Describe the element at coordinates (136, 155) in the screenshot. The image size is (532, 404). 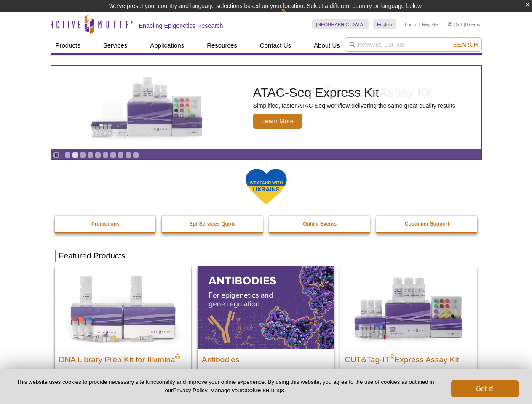
I see `a: Go to slide 10` at that location.